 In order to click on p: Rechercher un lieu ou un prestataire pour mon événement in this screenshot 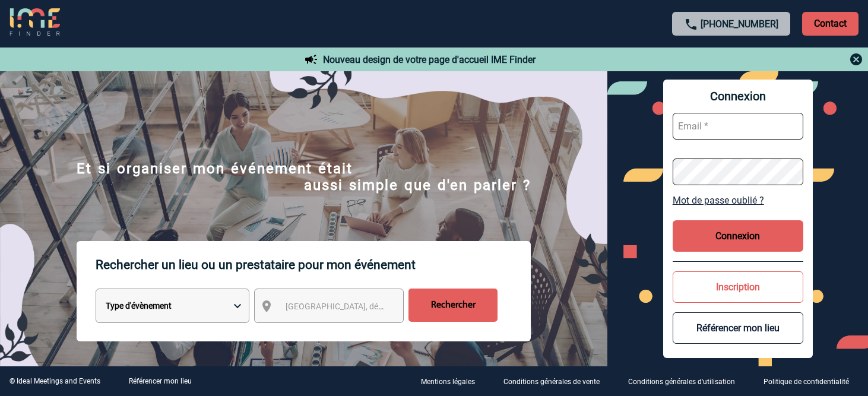, I will do `click(313, 265)`.